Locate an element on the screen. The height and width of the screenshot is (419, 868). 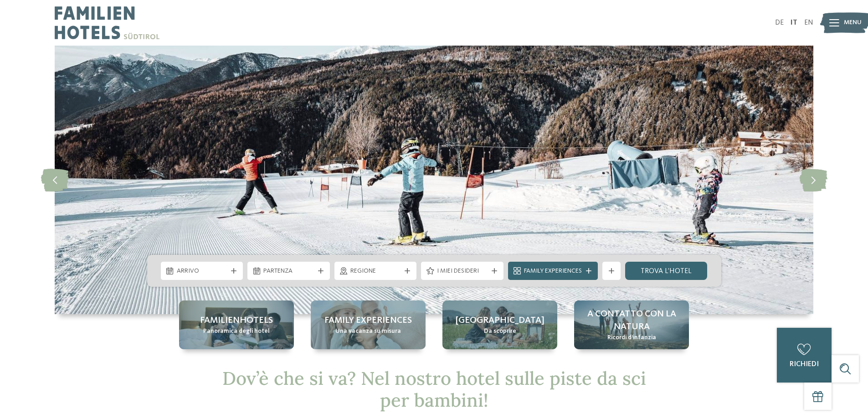
img: Hotel sulle piste da sci per bambini: divertimento senza confini is located at coordinates (434, 180).